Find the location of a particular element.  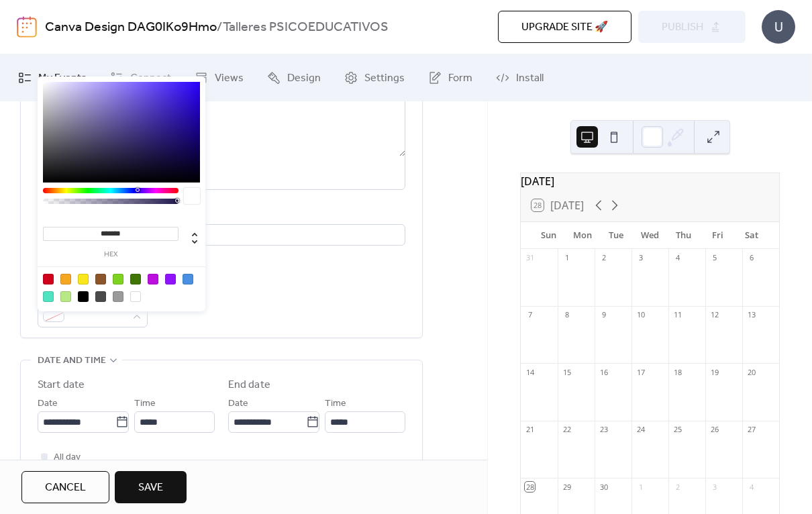

div: 10 is located at coordinates (640, 314).